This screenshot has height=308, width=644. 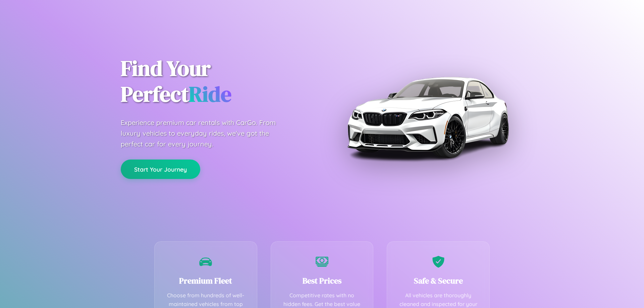 I want to click on button: Start Your Journey, so click(x=161, y=169).